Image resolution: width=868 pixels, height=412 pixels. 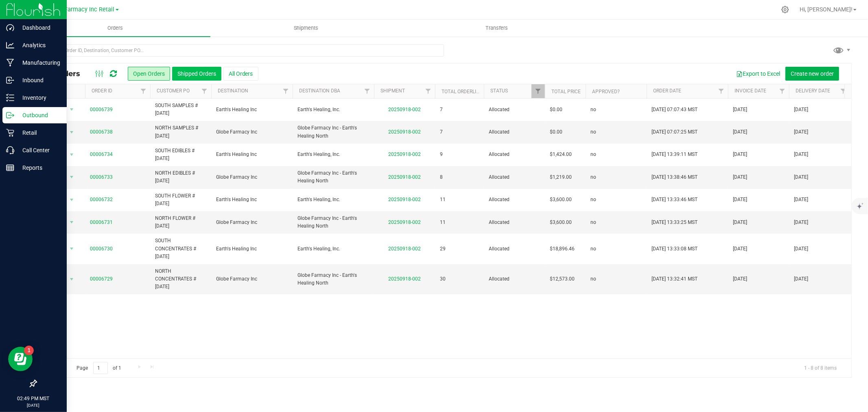 I want to click on span: $0.00, so click(x=556, y=132).